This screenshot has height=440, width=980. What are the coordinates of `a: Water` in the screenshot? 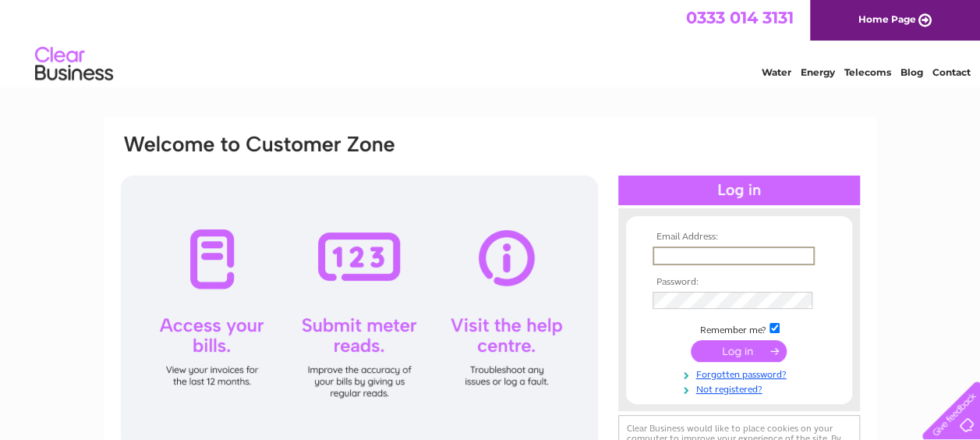 It's located at (776, 72).